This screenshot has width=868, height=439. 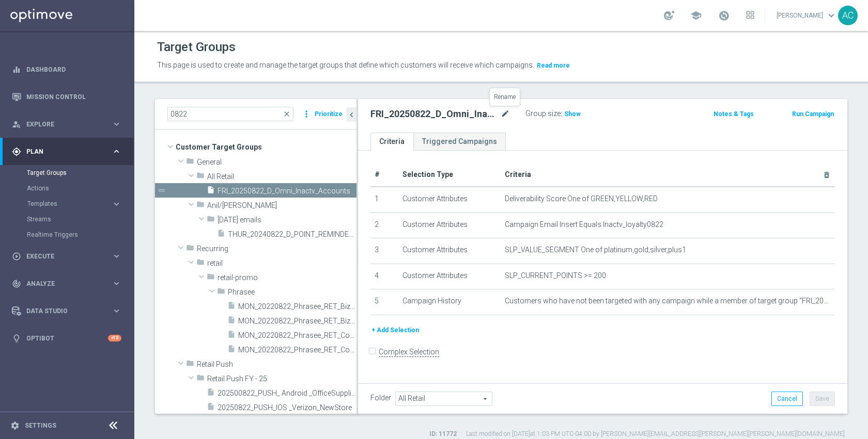 What do you see at coordinates (16, 339) in the screenshot?
I see `i: lightbulb` at bounding box center [16, 339].